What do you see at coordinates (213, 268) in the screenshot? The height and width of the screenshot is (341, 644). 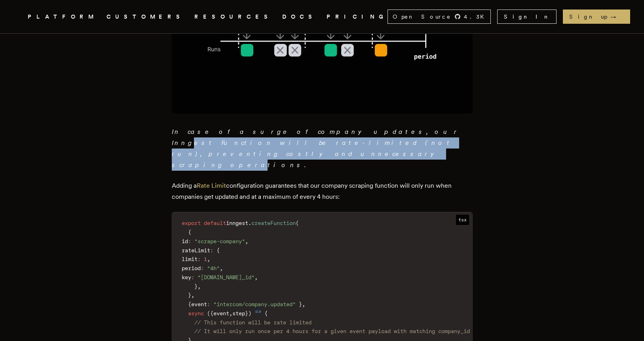 I see `span: "4h"` at bounding box center [213, 268].